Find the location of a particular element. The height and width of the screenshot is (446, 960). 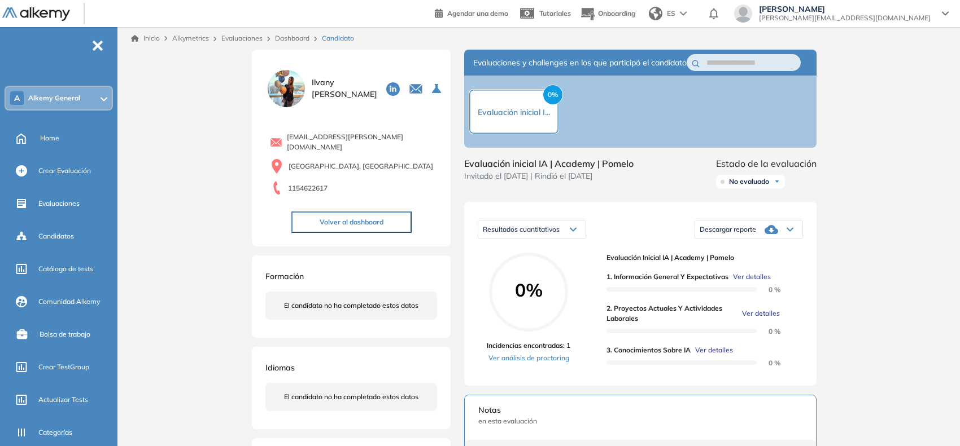

span: 3. Conocimientos sobre IA is located at coordinates (648, 351).